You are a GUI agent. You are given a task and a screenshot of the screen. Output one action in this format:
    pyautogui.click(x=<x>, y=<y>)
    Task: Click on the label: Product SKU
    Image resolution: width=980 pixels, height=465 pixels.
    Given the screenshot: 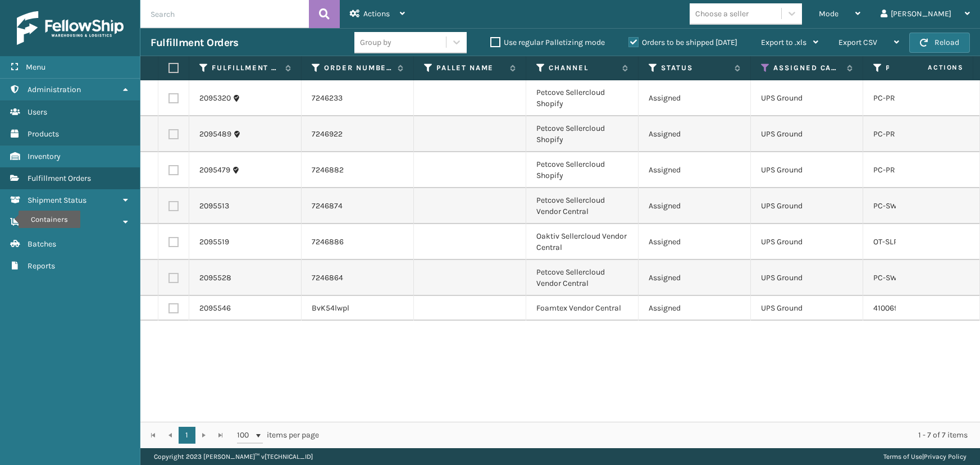 What is the action you would take?
    pyautogui.click(x=920, y=68)
    